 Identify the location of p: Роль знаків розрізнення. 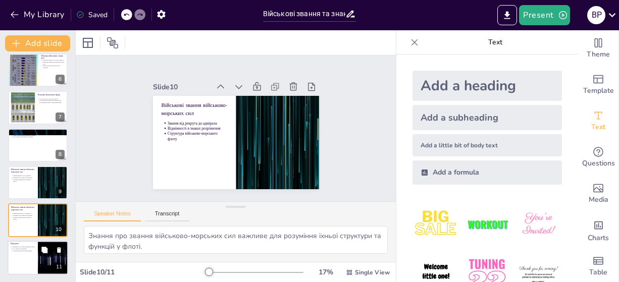
(24, 249).